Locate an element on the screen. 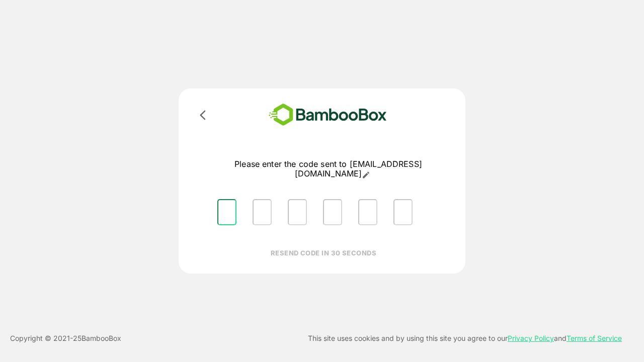 The width and height of the screenshot is (644, 362). p: This site uses cookies and by using this site you agree to our and is located at coordinates (465, 339).